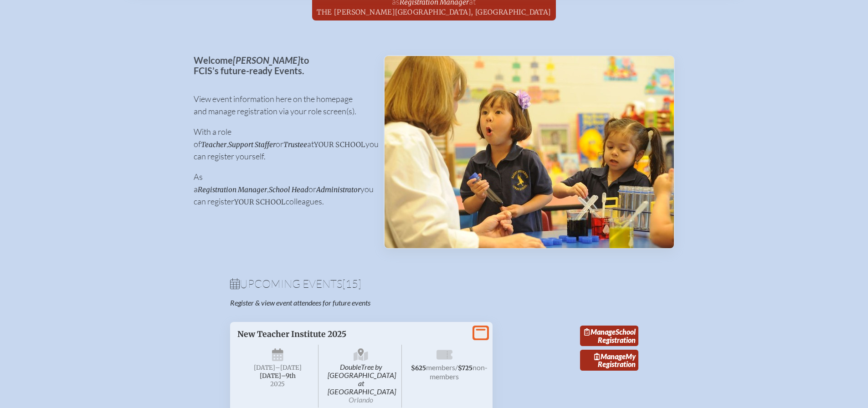  I want to click on span: Support Staffer, so click(252, 144).